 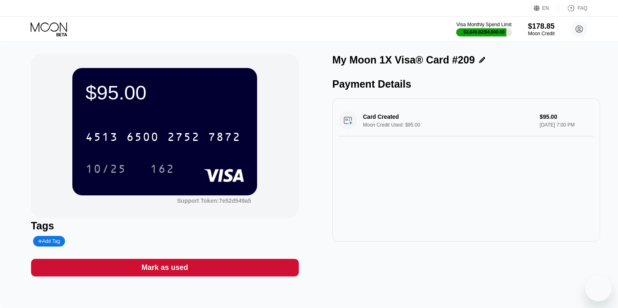 What do you see at coordinates (484, 32) in the screenshot?
I see `div: $3,649.82 / $4,000.00` at bounding box center [484, 32].